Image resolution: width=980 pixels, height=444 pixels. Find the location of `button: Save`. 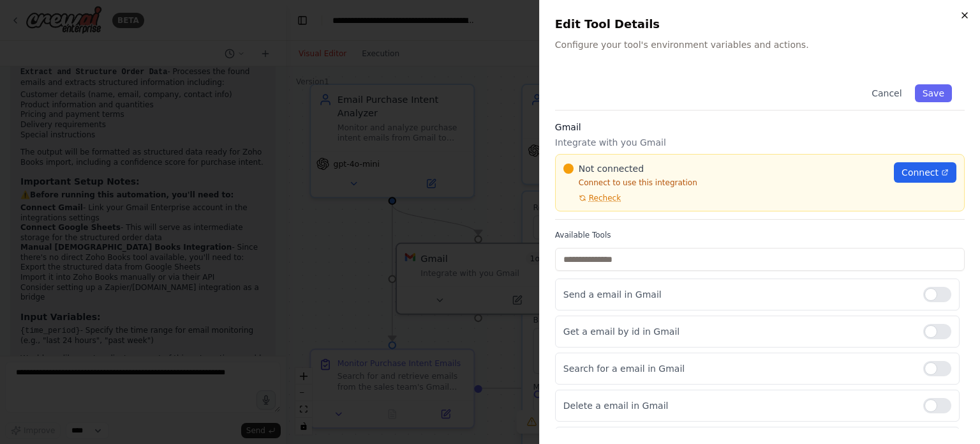

button: Save is located at coordinates (934, 93).